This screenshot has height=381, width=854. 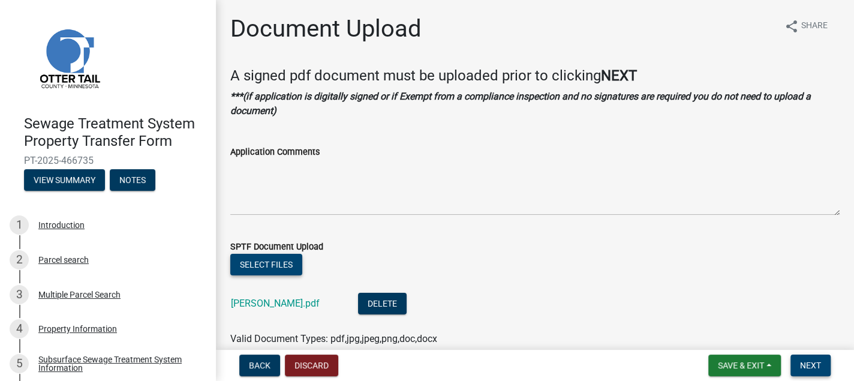 What do you see at coordinates (810, 365) in the screenshot?
I see `button: Next` at bounding box center [810, 365].